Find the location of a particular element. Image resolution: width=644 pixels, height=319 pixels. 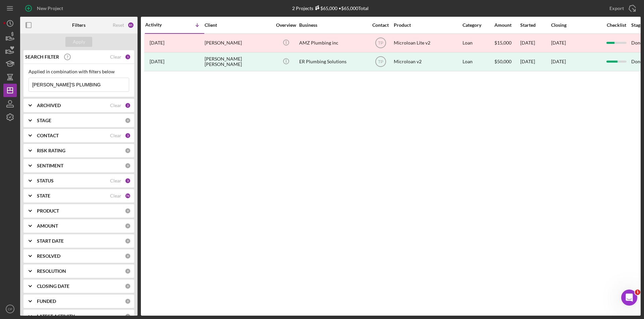

div: Export is located at coordinates (616, 8).